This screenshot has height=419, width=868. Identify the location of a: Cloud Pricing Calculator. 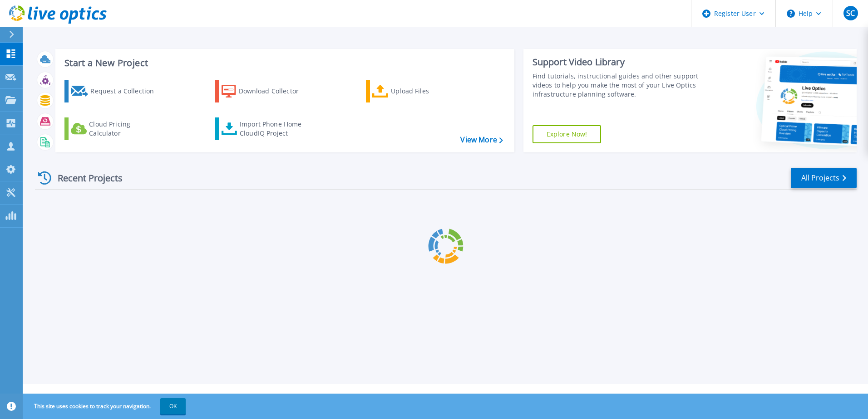
(115, 129).